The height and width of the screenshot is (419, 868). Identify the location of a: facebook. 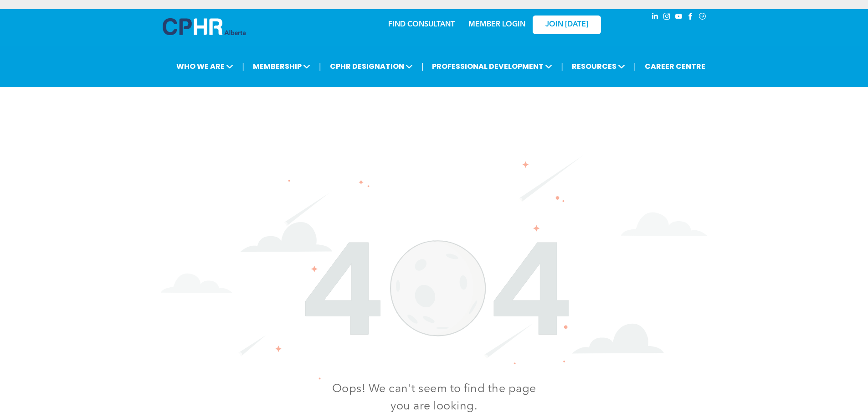
(692, 17).